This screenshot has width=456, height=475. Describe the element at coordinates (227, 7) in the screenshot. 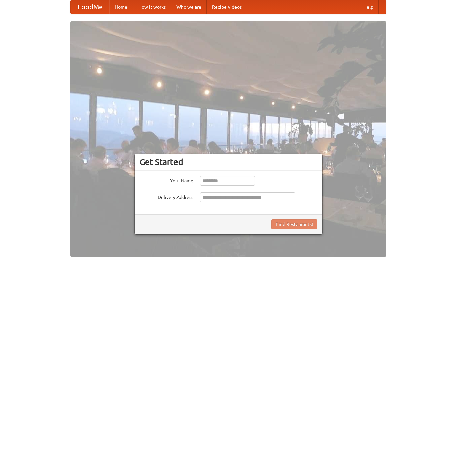

I see `a: Recipe videos` at that location.